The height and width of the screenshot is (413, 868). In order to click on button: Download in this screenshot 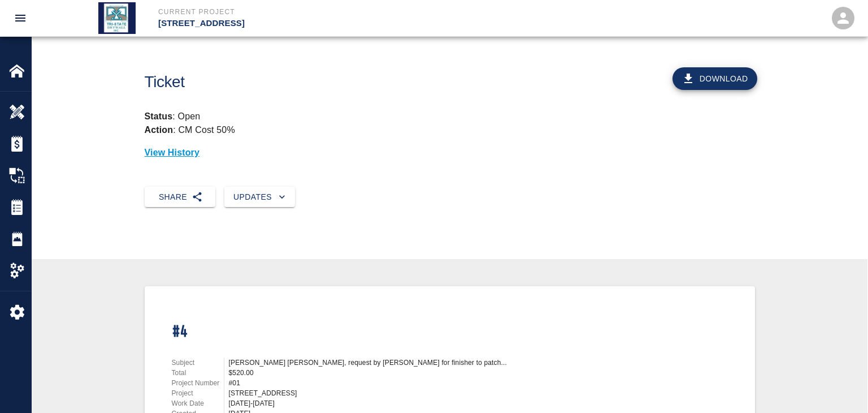, I will do `click(715, 79)`.